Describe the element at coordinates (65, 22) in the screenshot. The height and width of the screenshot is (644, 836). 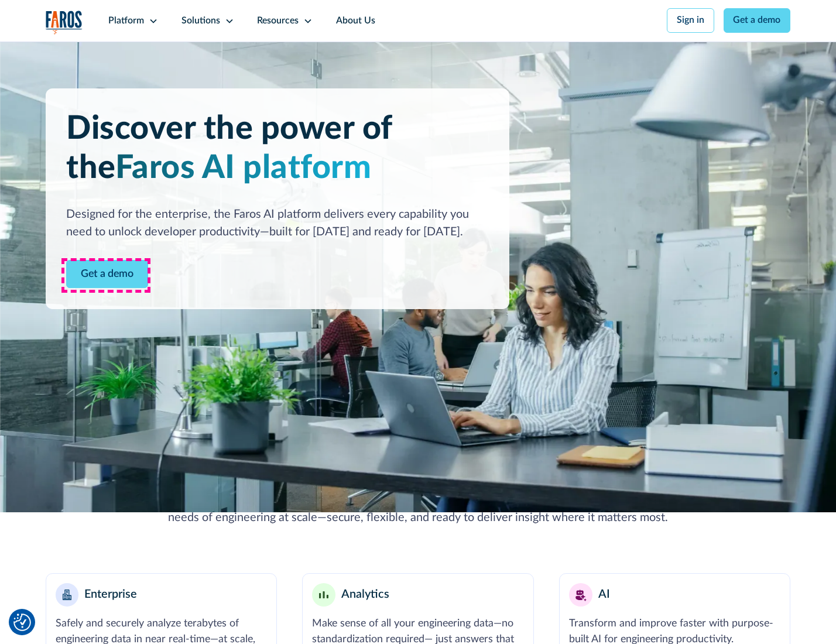
I see `img: Logo of the analytics and reporting company Faros.` at that location.